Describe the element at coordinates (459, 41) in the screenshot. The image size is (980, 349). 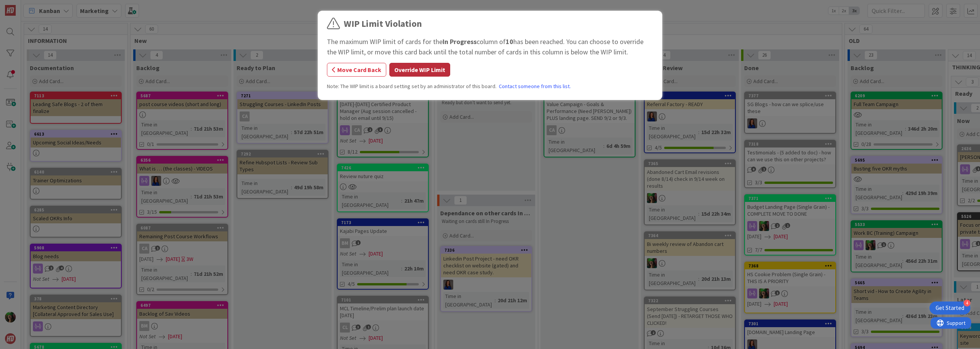
I see `b: In Progress` at that location.